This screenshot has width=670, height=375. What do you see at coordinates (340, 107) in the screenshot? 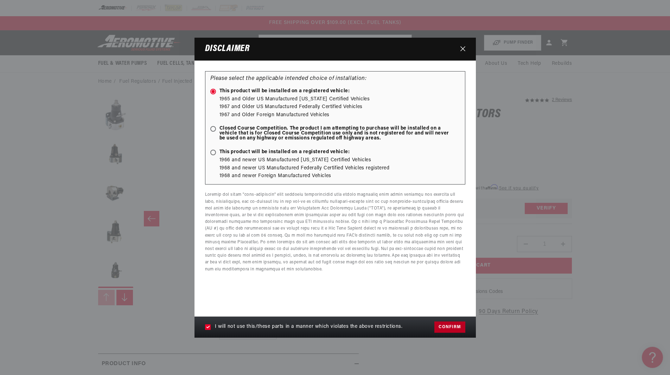
I see `li: 1967 and Older US Manufactured Federally Certified Vehicles` at bounding box center [340, 107].